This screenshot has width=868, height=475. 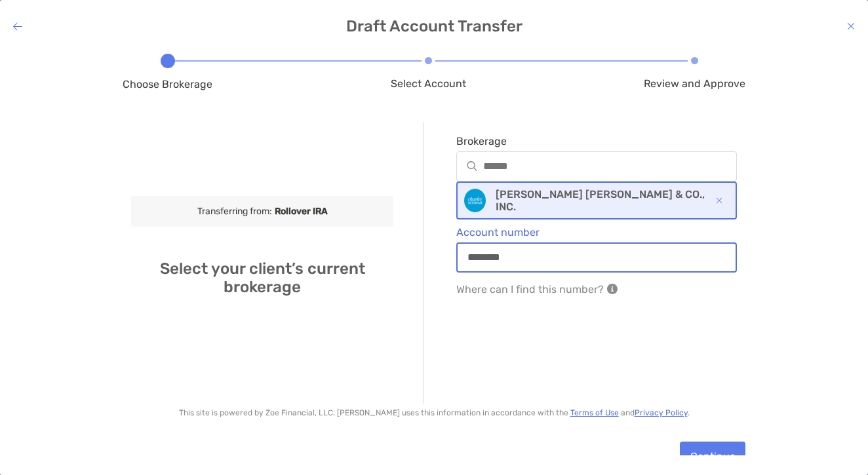 I want to click on img: Selected Broker Icon, so click(x=719, y=200).